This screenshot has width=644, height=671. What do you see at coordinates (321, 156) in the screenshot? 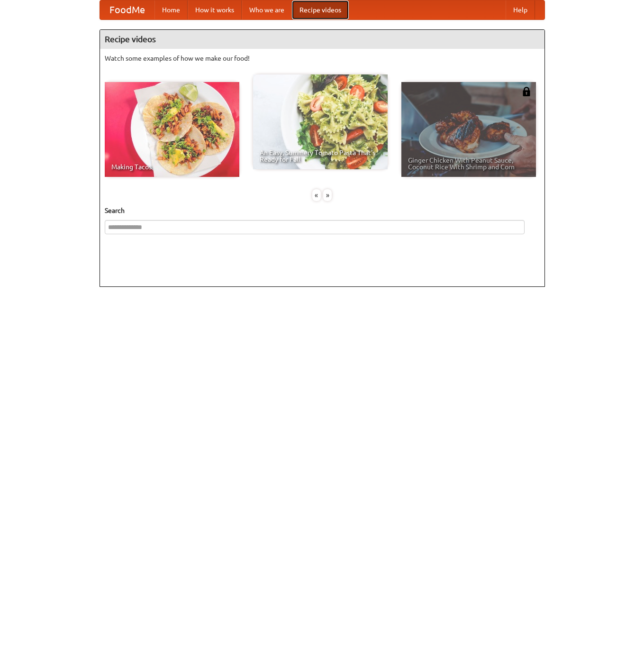
I see `span: An Easy, Summery Tomato Pasta That's Ready for Fall` at bounding box center [321, 156].